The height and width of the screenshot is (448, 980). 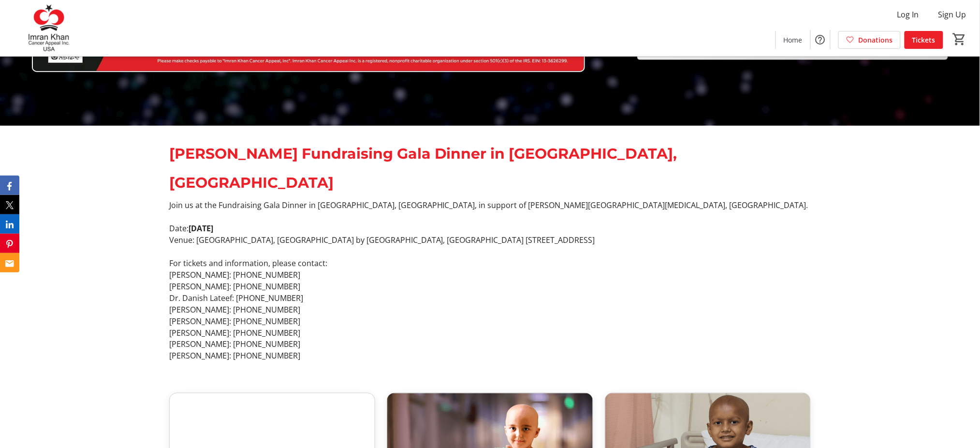 I want to click on img: Imran Khan Cancer Appeal Inc.'s Logo, so click(x=49, y=28).